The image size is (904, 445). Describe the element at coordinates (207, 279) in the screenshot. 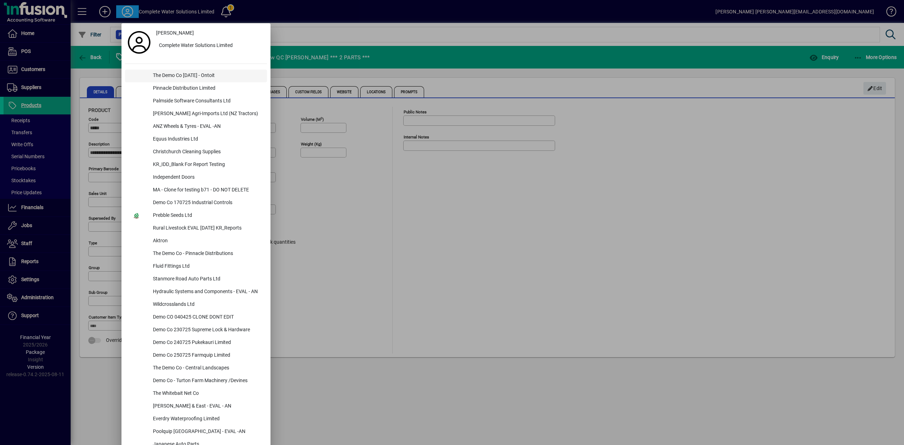

I see `div: Stanmore Road Auto Parts Ltd` at that location.